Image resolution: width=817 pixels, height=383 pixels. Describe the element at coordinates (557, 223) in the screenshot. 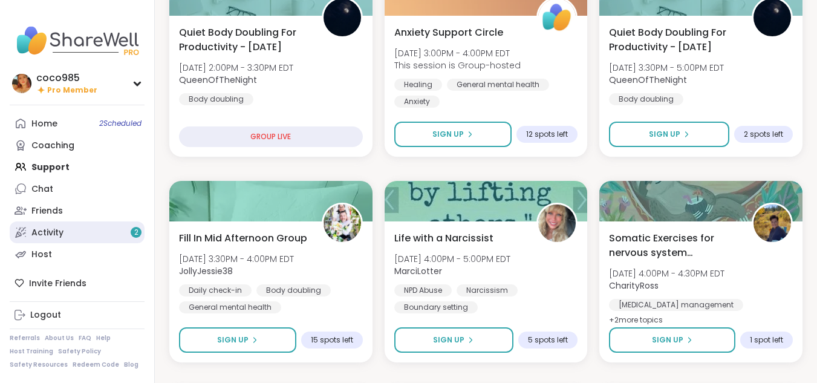

I see `img: MarciLotter` at that location.